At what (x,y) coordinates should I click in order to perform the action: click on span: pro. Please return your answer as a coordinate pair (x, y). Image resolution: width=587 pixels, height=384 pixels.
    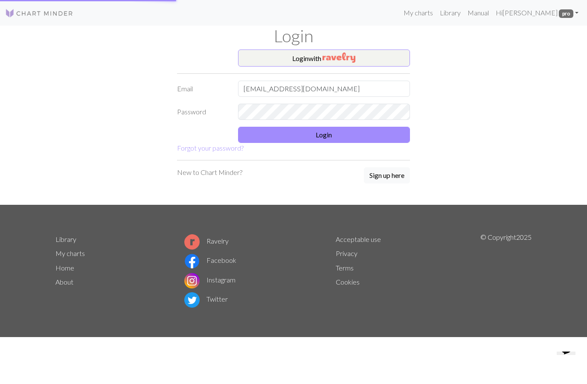
    Looking at the image, I should click on (566, 14).